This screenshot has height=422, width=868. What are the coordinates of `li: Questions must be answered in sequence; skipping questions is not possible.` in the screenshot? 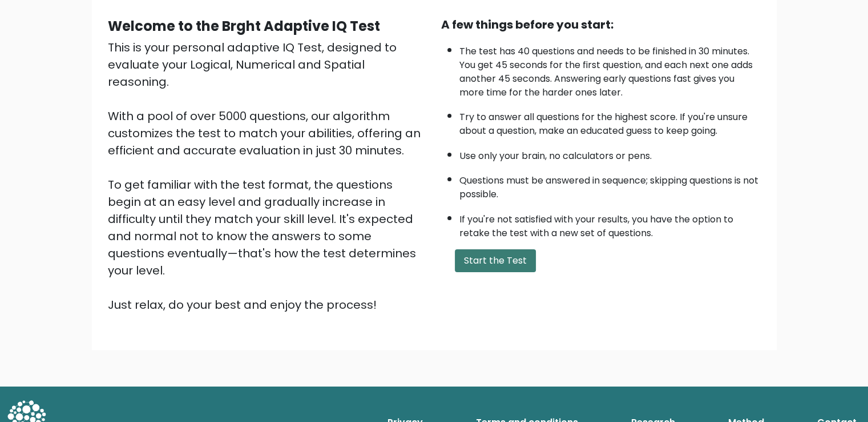 It's located at (610, 185).